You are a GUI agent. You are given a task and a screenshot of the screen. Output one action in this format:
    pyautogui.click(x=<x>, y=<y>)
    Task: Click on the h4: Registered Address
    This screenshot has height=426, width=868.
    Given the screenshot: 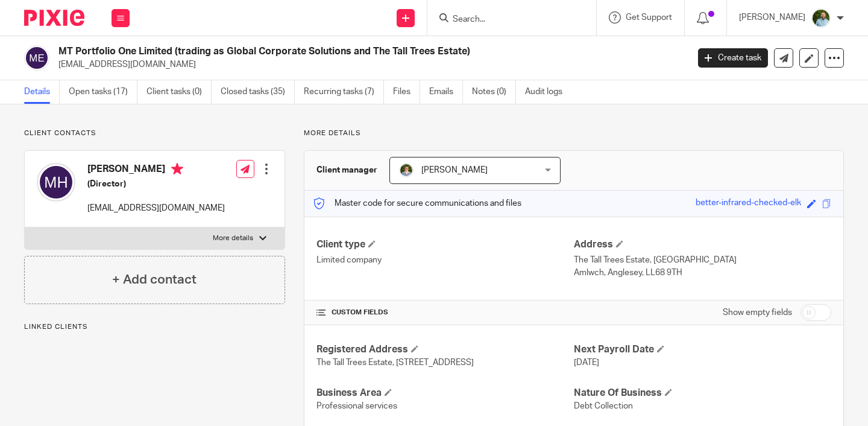 What is the action you would take?
    pyautogui.click(x=445, y=349)
    